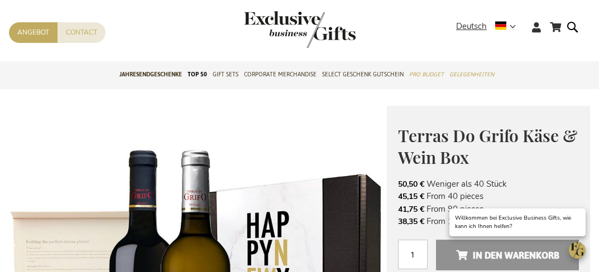 This screenshot has height=272, width=599. I want to click on span: Gift Sets, so click(225, 74).